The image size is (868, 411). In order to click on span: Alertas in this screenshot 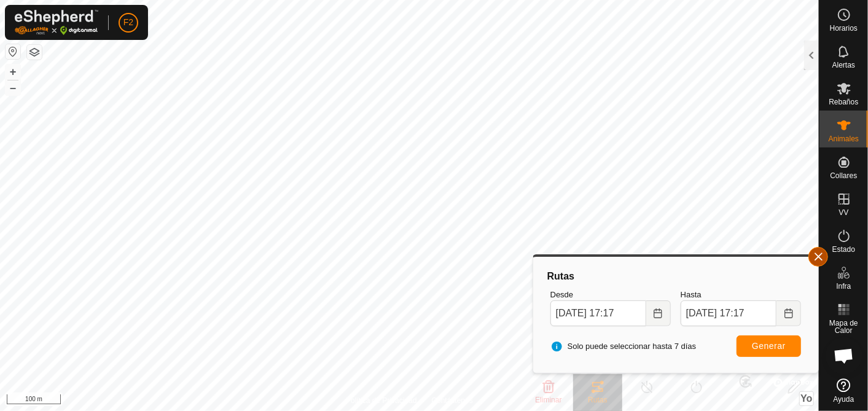, I will do `click(843, 65)`.